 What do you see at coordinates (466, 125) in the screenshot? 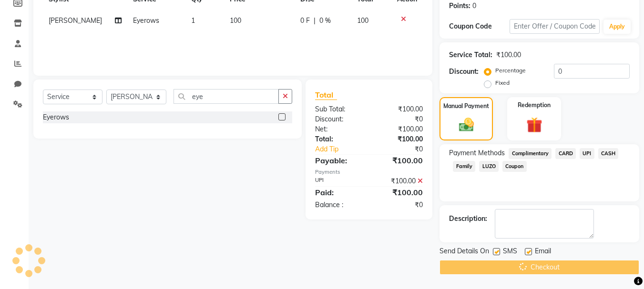
I see `img: _cash.svg` at bounding box center [466, 125].